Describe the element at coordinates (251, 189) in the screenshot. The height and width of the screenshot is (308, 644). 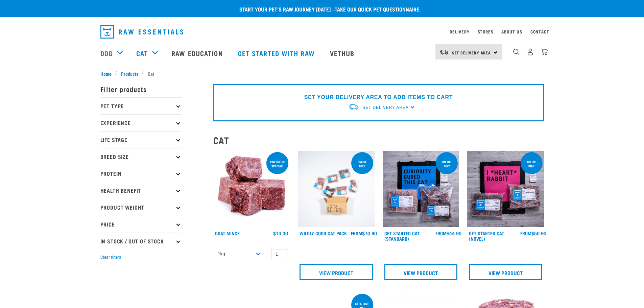
I see `img: 1077 Wild Goat Mince 01` at that location.